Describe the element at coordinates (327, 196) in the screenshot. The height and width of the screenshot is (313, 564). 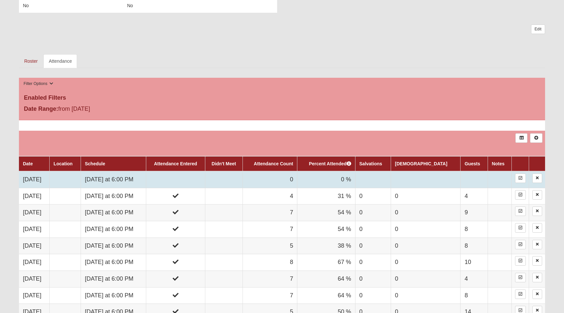
I see `td: 31 %` at that location.